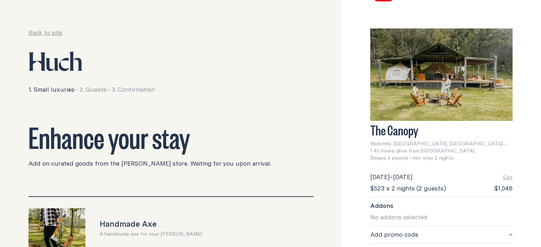  What do you see at coordinates (93, 89) in the screenshot?
I see `span: 2. Guests` at bounding box center [93, 89].